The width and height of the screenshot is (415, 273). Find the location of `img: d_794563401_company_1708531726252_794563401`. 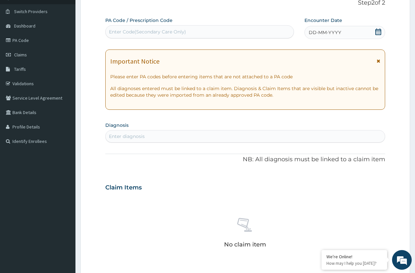

img: d_794563401_company_1708531726252_794563401 is located at coordinates (19, 41).